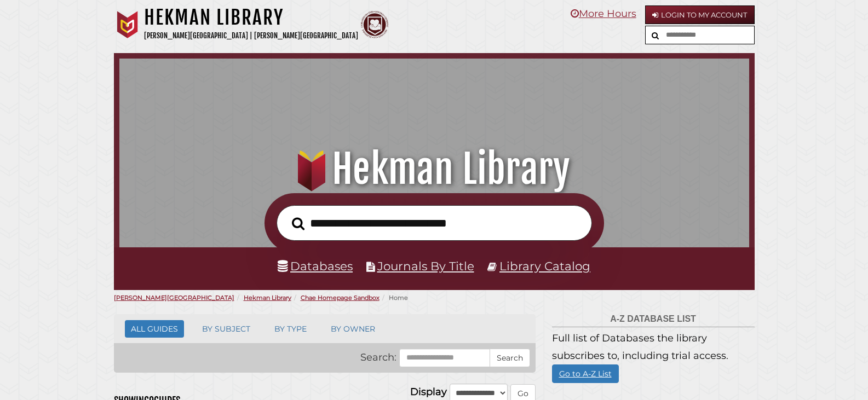 The width and height of the screenshot is (868, 400). I want to click on div: Full list of Databases the library subscribes to, including trial access., so click(653, 345).